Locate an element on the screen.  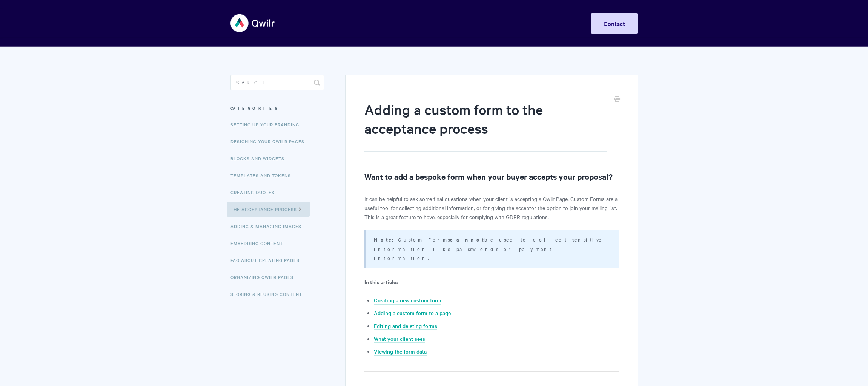
p: It can be helpful to ask some final questions when your client is accepting a Qwilr Page. Custom ... is located at coordinates (491, 208).